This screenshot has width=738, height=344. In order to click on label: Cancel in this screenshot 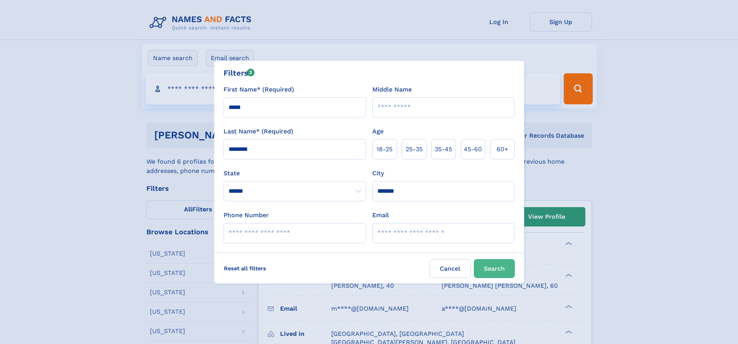, I will do `click(450, 268)`.